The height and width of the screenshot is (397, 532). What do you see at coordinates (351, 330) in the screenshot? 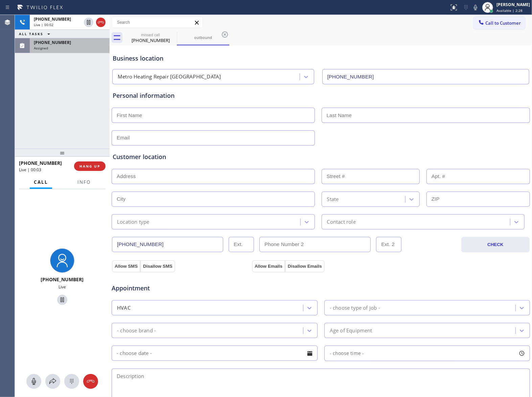
I see `div: Age of Equipment` at bounding box center [351, 330].